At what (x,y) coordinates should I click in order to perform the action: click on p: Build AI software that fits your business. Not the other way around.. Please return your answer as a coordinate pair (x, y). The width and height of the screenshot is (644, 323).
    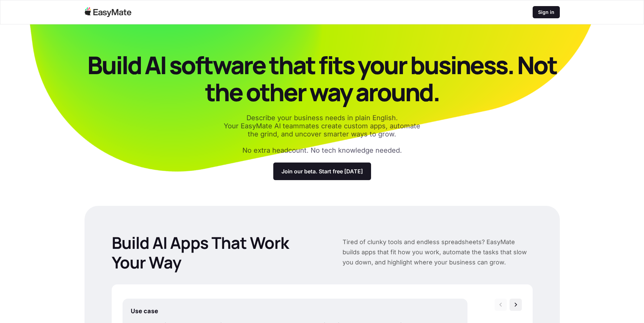
    Looking at the image, I should click on (322, 79).